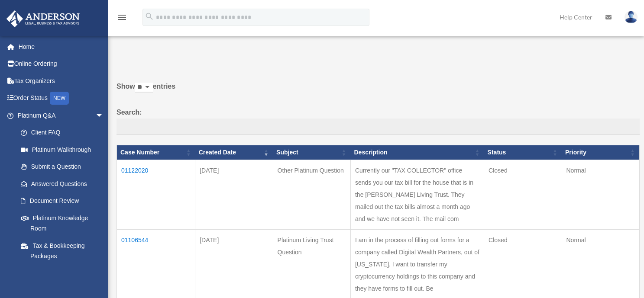  I want to click on span: arrow_drop_down, so click(104, 116).